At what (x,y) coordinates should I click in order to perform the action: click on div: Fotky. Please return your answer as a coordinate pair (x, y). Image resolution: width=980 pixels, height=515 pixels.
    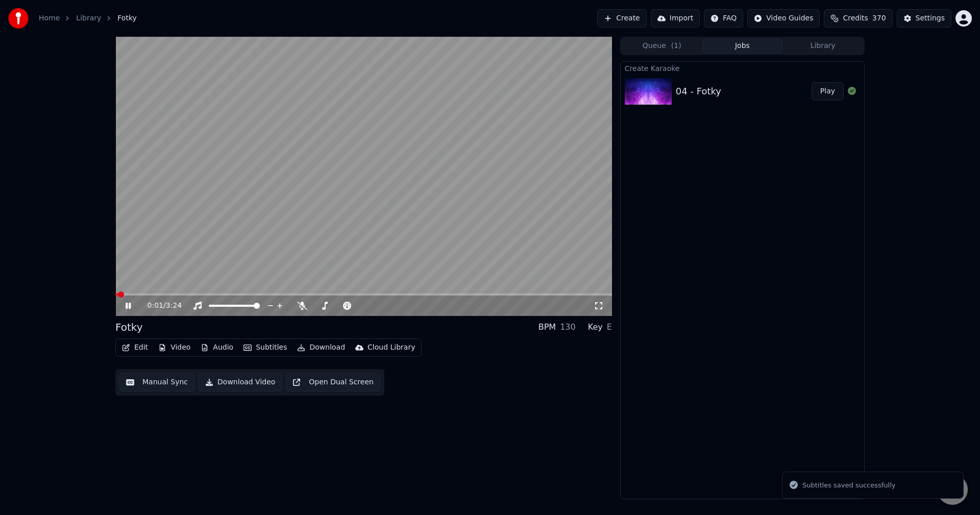
    Looking at the image, I should click on (129, 327).